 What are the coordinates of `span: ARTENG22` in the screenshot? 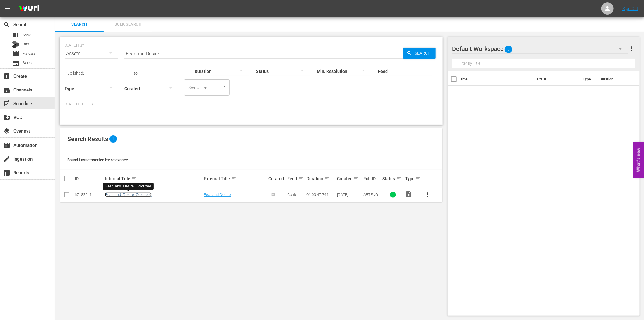 It's located at (372, 197).